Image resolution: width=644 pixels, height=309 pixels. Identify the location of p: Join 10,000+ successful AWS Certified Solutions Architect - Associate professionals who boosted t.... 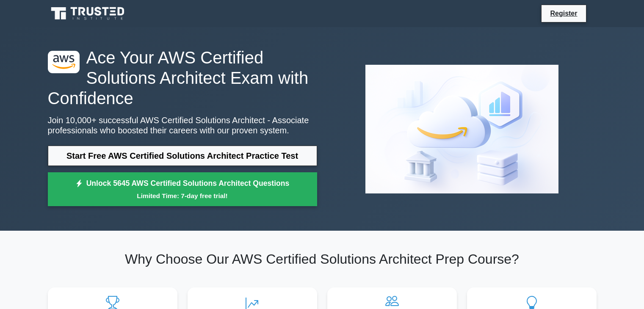
(183, 125).